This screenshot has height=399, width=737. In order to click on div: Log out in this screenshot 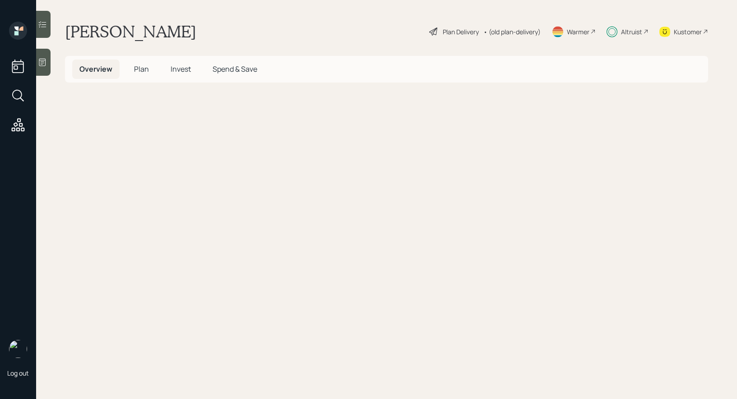, I will do `click(18, 373)`.